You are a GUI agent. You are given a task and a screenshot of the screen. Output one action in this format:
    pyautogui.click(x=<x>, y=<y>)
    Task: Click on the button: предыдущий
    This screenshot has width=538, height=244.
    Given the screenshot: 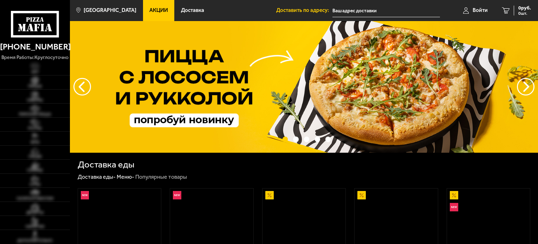 What is the action you would take?
    pyautogui.click(x=526, y=87)
    